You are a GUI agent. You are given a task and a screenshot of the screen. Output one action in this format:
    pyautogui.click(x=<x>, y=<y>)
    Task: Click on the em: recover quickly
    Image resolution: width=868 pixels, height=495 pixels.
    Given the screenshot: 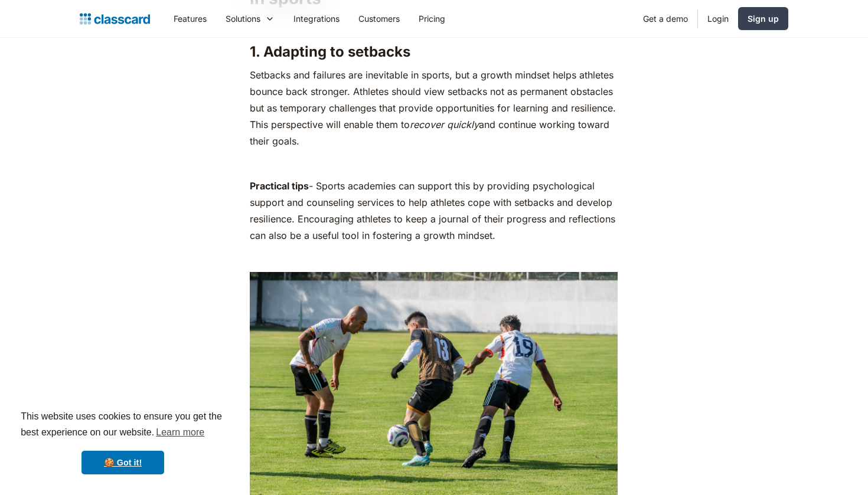 What is the action you would take?
    pyautogui.click(x=444, y=125)
    